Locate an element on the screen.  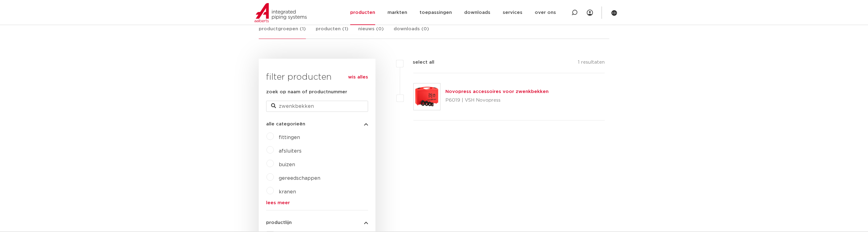
label: select all is located at coordinates (419, 62).